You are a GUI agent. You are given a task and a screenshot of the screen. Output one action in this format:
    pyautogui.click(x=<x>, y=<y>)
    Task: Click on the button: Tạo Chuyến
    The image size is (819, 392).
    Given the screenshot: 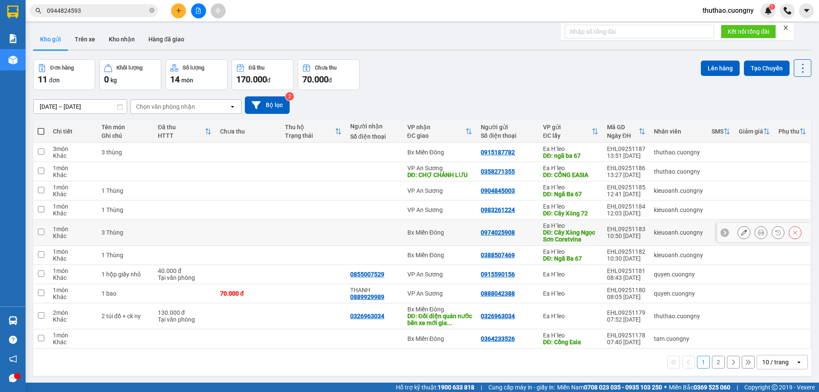 What is the action you would take?
    pyautogui.click(x=766, y=68)
    